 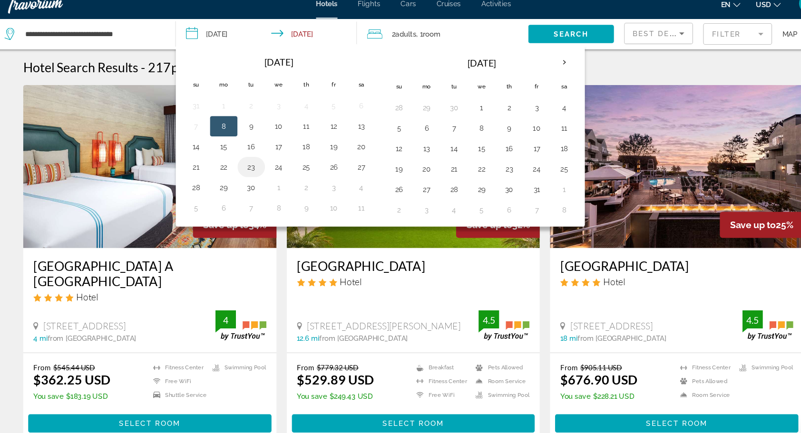 I want to click on button: Day 3, so click(x=275, y=110).